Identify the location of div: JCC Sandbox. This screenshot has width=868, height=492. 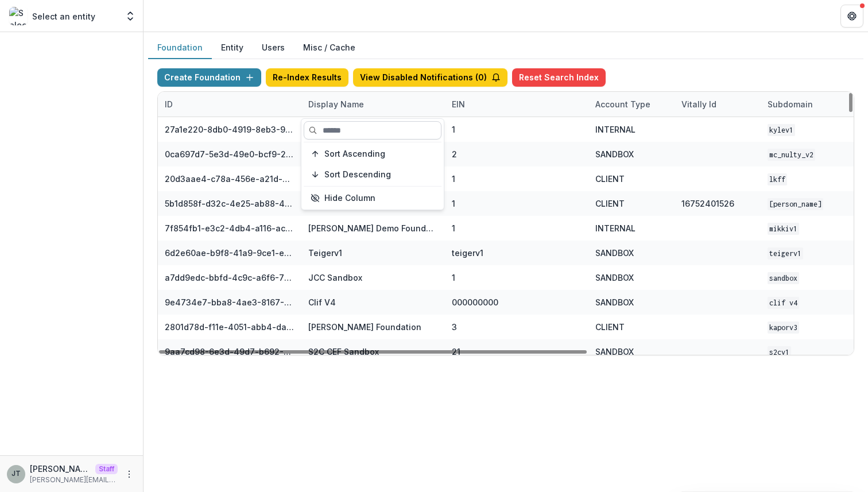
(335, 278).